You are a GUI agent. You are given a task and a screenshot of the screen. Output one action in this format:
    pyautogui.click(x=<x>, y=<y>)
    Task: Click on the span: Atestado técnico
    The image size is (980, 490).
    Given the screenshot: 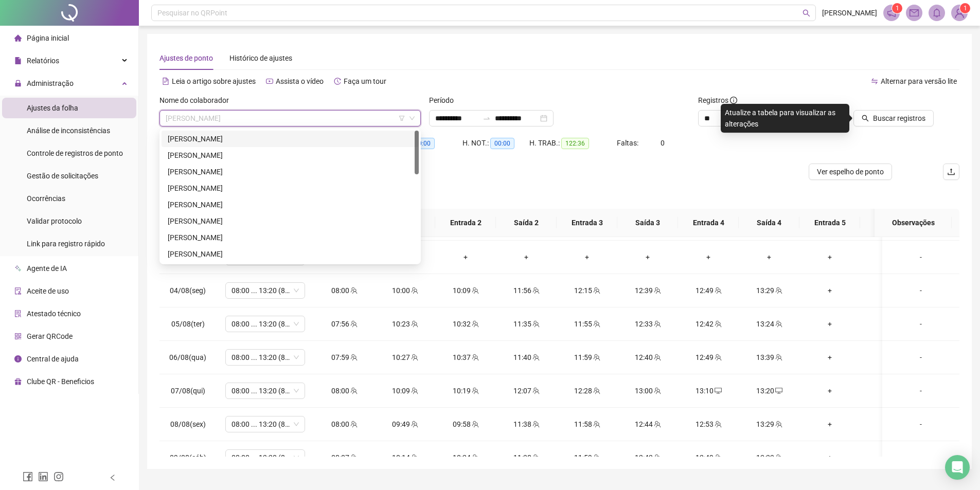 What is the action you would take?
    pyautogui.click(x=53, y=314)
    